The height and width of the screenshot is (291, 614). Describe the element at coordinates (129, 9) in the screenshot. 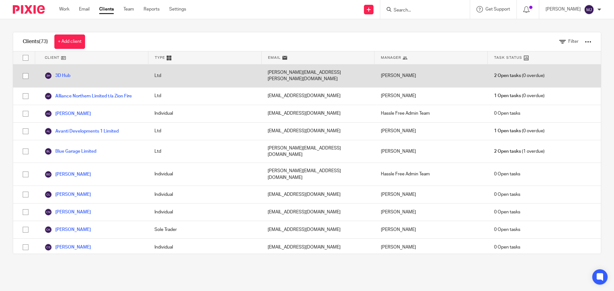

I see `a: Team` at that location.